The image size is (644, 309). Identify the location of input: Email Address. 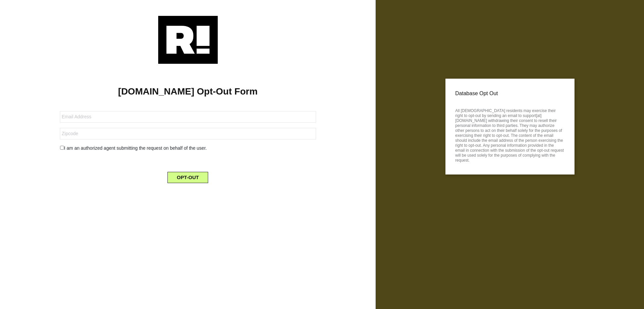
(188, 117).